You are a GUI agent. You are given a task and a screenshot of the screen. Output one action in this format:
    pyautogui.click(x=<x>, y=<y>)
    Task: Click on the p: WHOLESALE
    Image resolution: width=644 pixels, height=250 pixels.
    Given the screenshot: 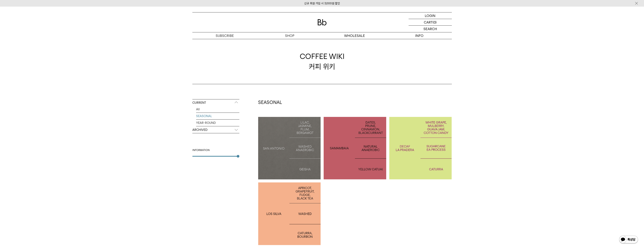 What is the action you would take?
    pyautogui.click(x=354, y=36)
    